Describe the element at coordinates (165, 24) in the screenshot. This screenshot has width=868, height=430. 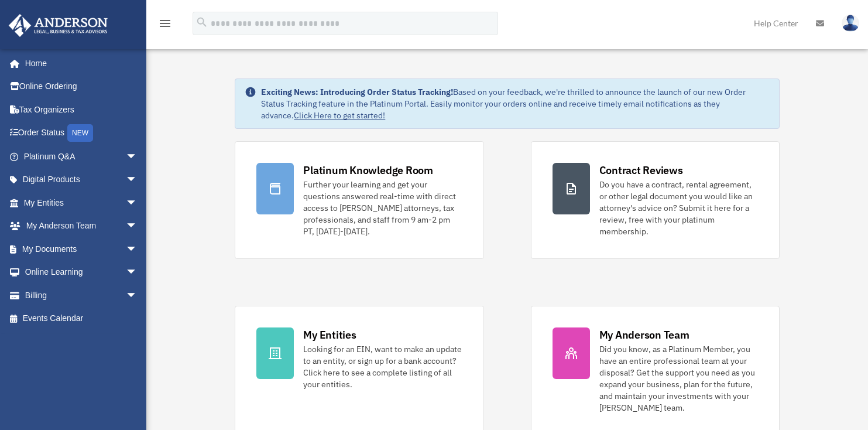
I see `i: menu` at that location.